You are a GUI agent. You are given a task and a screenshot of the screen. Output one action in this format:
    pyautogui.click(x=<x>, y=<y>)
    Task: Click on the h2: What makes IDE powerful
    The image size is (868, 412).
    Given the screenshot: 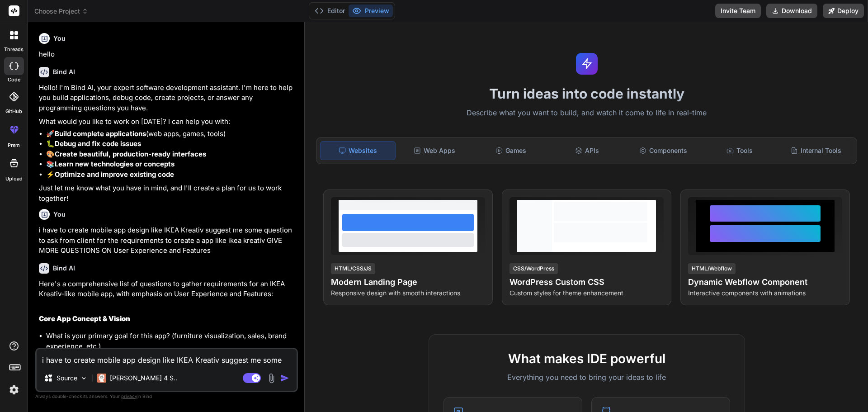 What is the action you would take?
    pyautogui.click(x=587, y=358)
    